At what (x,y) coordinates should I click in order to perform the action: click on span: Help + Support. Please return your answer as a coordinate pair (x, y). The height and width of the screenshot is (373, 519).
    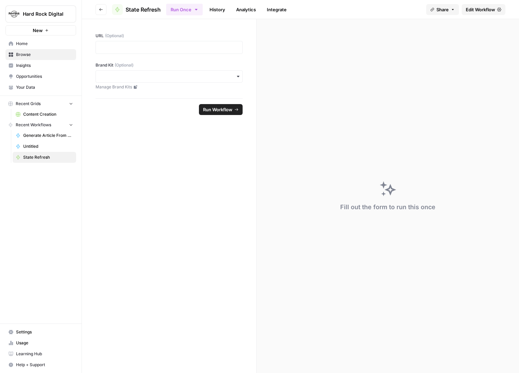
    Looking at the image, I should click on (44, 365).